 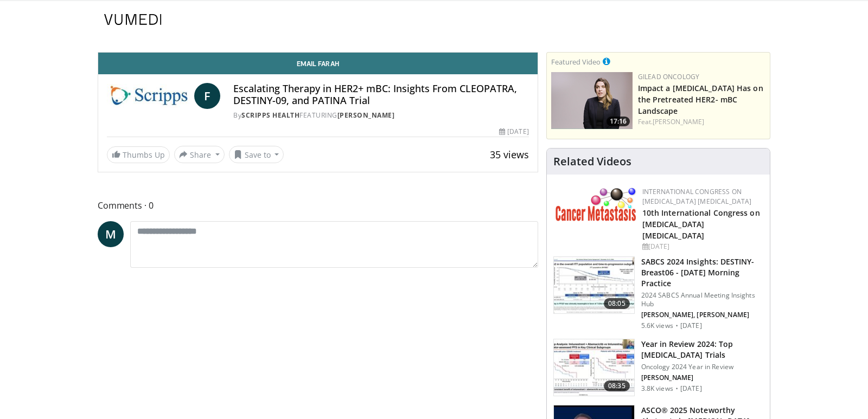 I want to click on small: Featured Video, so click(x=576, y=62).